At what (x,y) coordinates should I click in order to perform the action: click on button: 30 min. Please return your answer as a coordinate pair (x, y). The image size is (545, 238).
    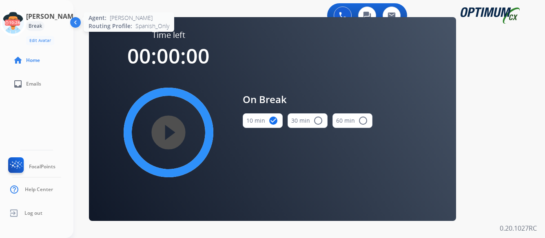
    Looking at the image, I should click on (308, 121).